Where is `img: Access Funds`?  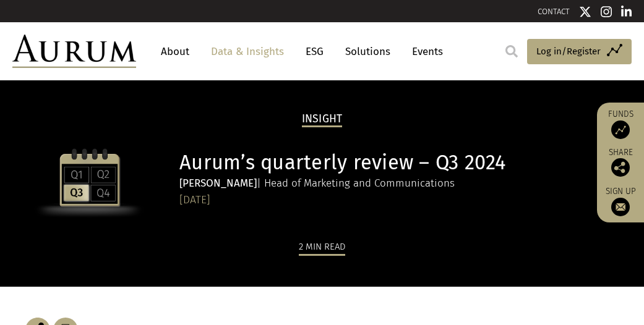 img: Access Funds is located at coordinates (621, 130).